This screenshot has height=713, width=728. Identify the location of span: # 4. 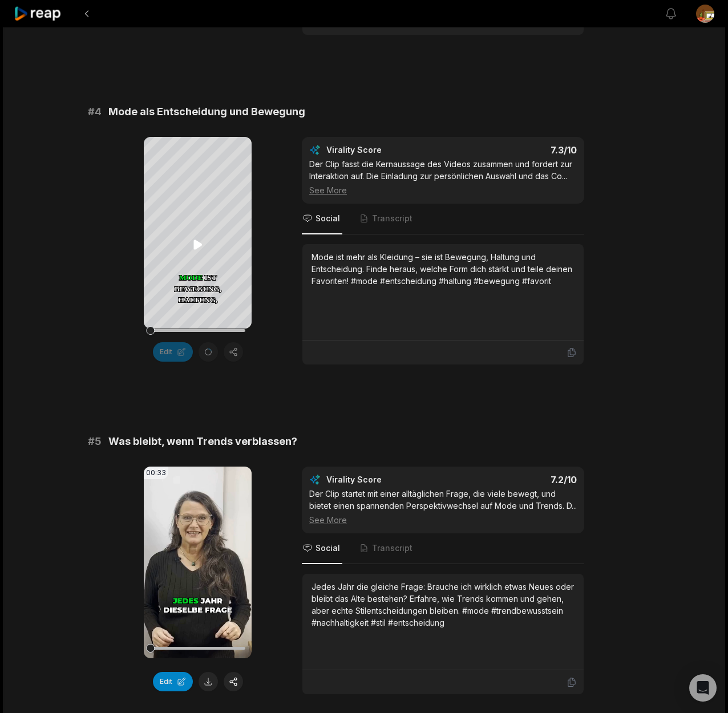
(95, 112).